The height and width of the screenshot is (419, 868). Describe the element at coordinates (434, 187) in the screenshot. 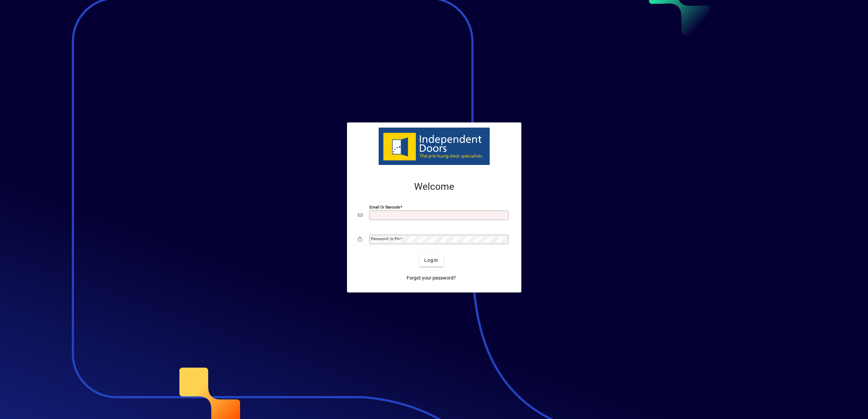

I see `h2: Welcome` at that location.